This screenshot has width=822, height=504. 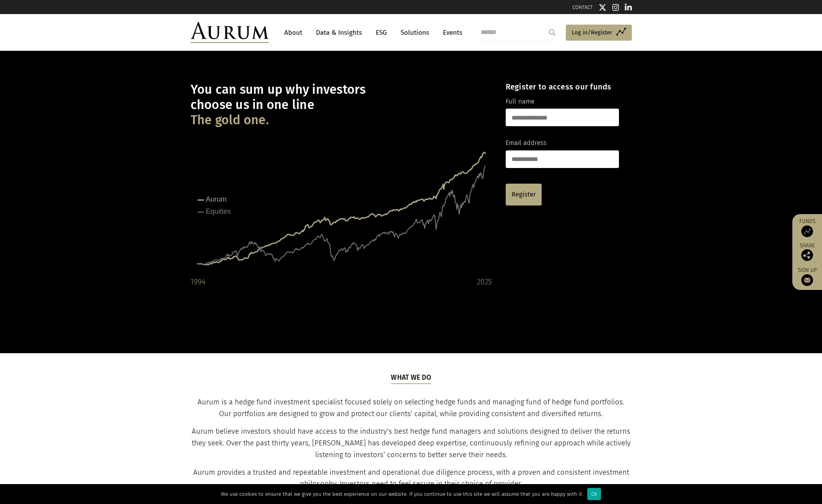 I want to click on a: Sign up, so click(x=807, y=276).